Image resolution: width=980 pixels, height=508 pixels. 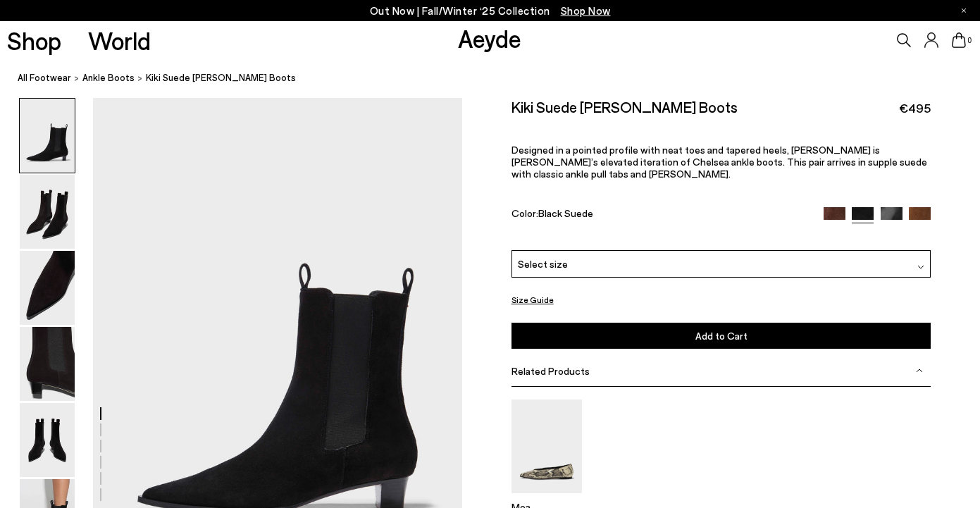 What do you see at coordinates (550, 370) in the screenshot?
I see `span: Related Products` at bounding box center [550, 370].